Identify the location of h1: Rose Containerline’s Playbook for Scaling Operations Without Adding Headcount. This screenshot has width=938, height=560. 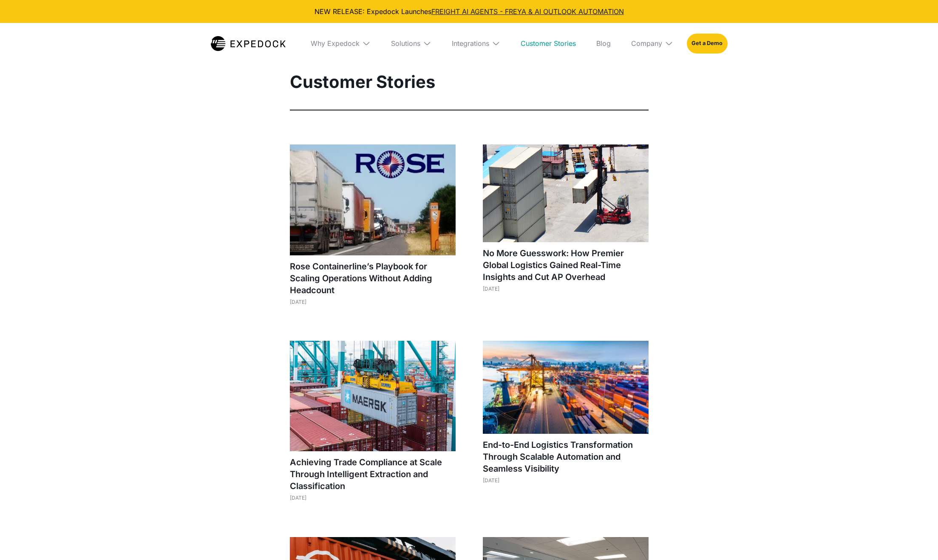
(373, 278).